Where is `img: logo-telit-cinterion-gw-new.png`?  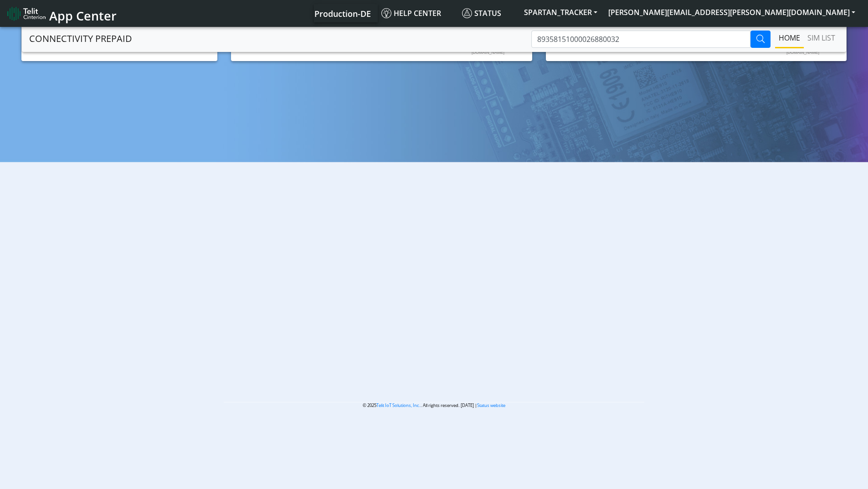 img: logo-telit-cinterion-gw-new.png is located at coordinates (27, 13).